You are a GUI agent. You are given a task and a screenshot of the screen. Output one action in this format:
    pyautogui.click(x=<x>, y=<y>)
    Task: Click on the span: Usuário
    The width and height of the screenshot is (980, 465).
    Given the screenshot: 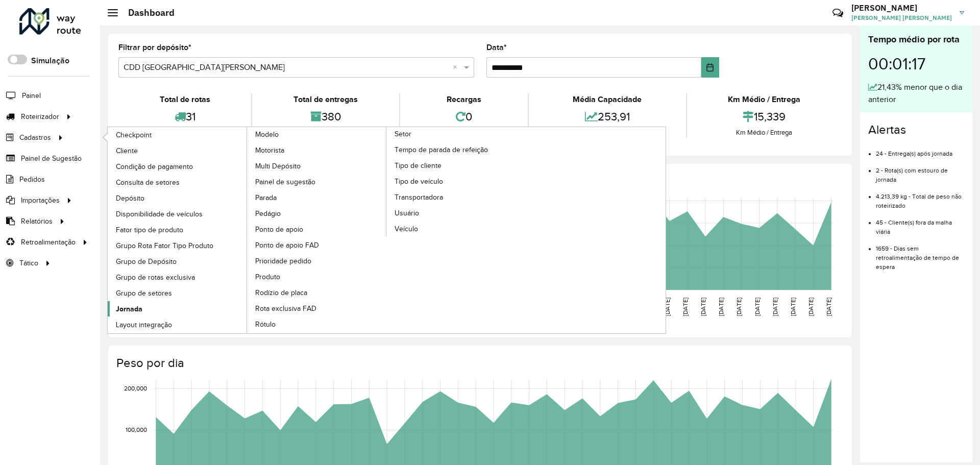 What is the action you would take?
    pyautogui.click(x=407, y=213)
    